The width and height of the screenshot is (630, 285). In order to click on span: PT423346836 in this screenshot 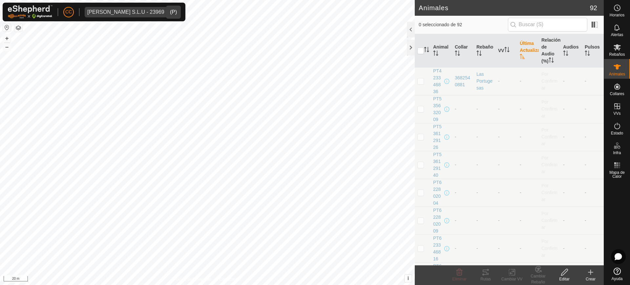, I will do `click(438, 81)`.